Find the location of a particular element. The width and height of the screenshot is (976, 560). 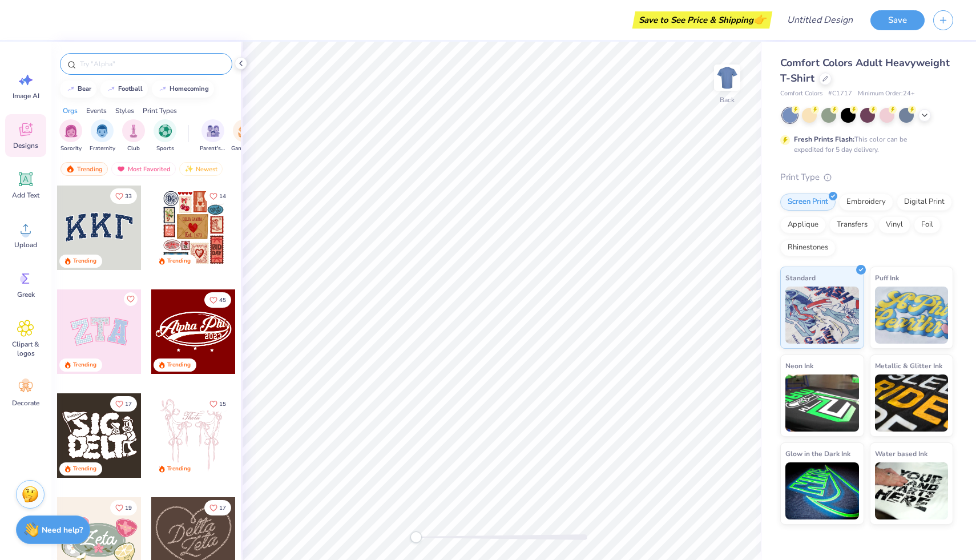

button: Save is located at coordinates (897, 20).